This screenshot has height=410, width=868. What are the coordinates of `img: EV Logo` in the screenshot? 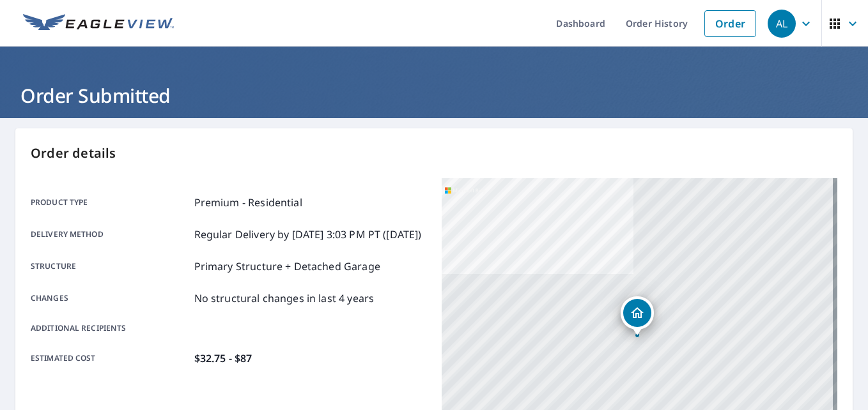 It's located at (99, 23).